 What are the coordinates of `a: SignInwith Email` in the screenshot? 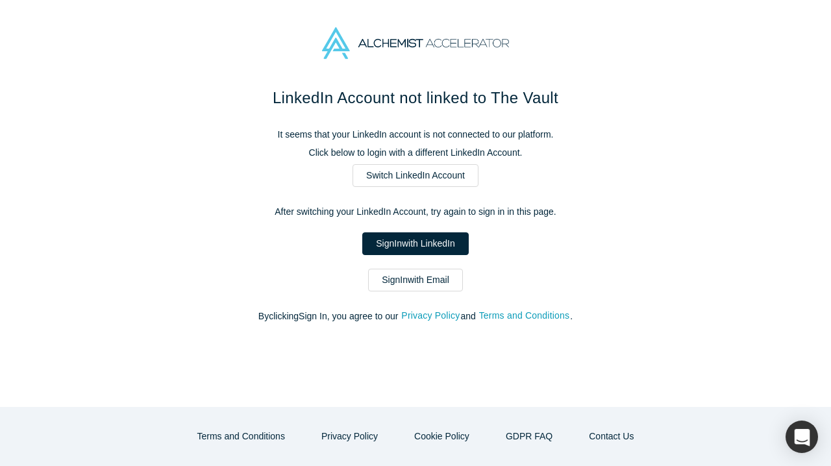 It's located at (415, 280).